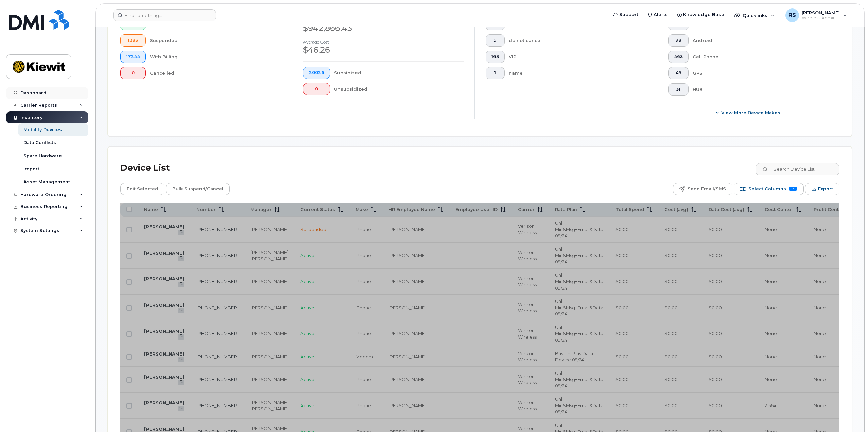 The width and height of the screenshot is (868, 432). What do you see at coordinates (495, 57) in the screenshot?
I see `button: 163` at bounding box center [495, 57].